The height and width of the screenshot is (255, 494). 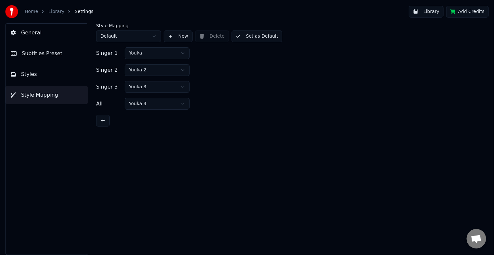 What do you see at coordinates (31, 12) in the screenshot?
I see `a: Home` at bounding box center [31, 12].